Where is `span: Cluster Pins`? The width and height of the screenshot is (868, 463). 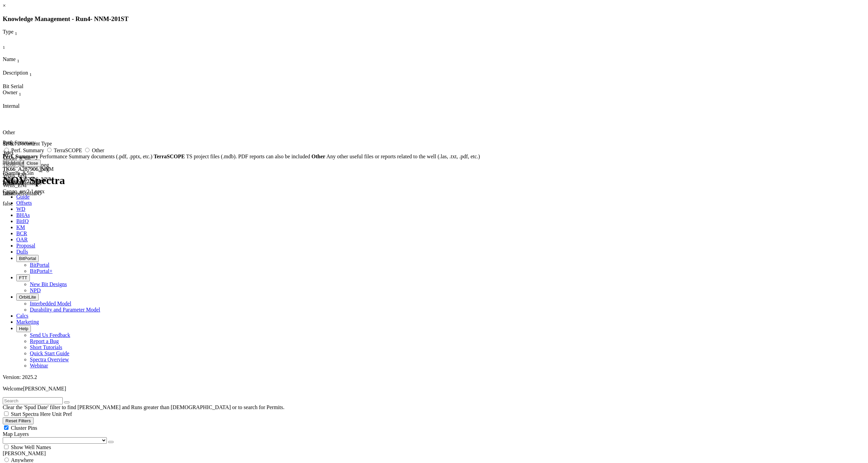
span: Cluster Pins is located at coordinates (24, 428).